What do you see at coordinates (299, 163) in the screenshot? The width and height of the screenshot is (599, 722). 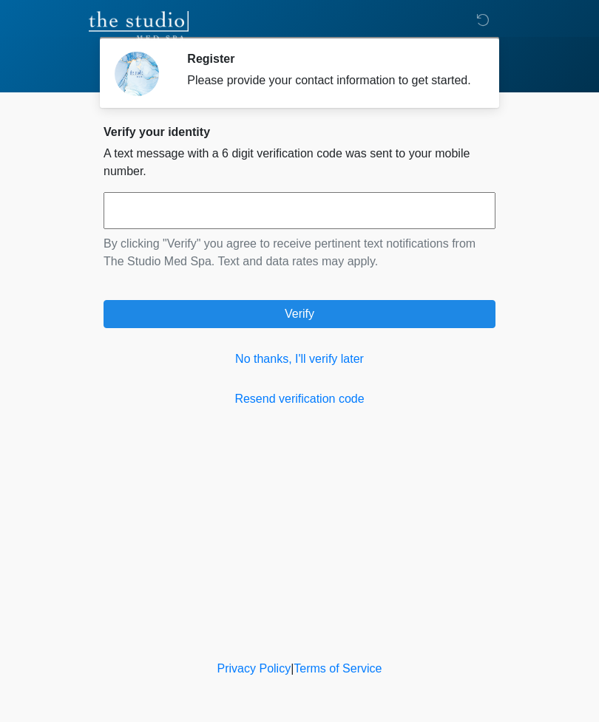 I see `p: A text message with a 6 digit verification code was sent to your mobile number.` at bounding box center [299, 163].